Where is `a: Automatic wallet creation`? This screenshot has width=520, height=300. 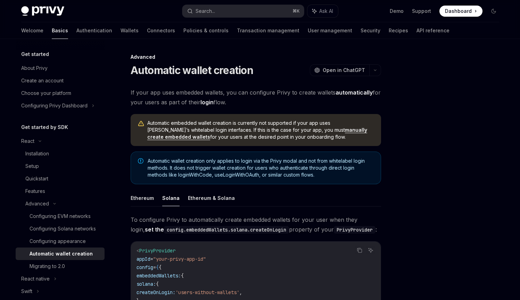 a: Automatic wallet creation is located at coordinates (60, 254).